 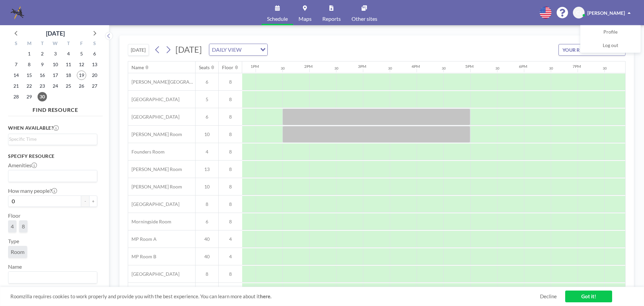 I want to click on div: Name, so click(x=138, y=68).